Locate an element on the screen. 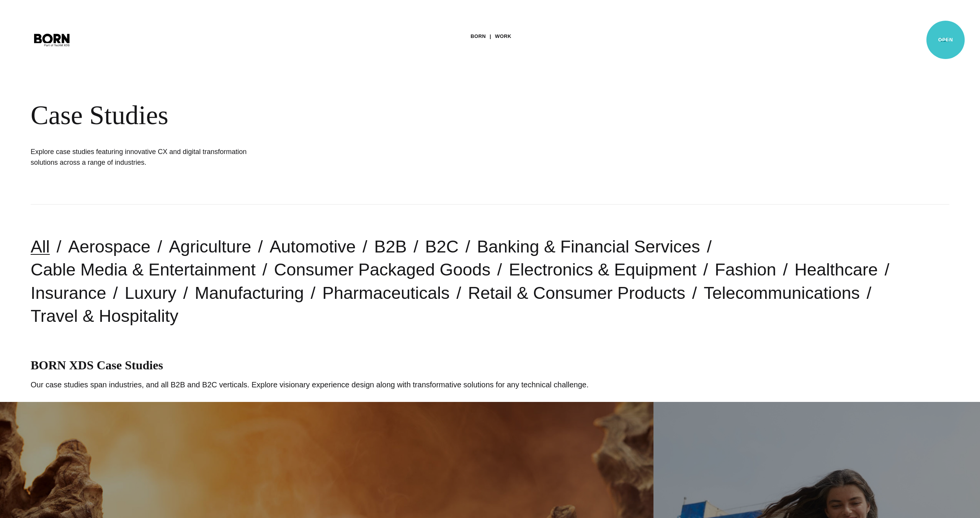  a: Luxury is located at coordinates (151, 293).